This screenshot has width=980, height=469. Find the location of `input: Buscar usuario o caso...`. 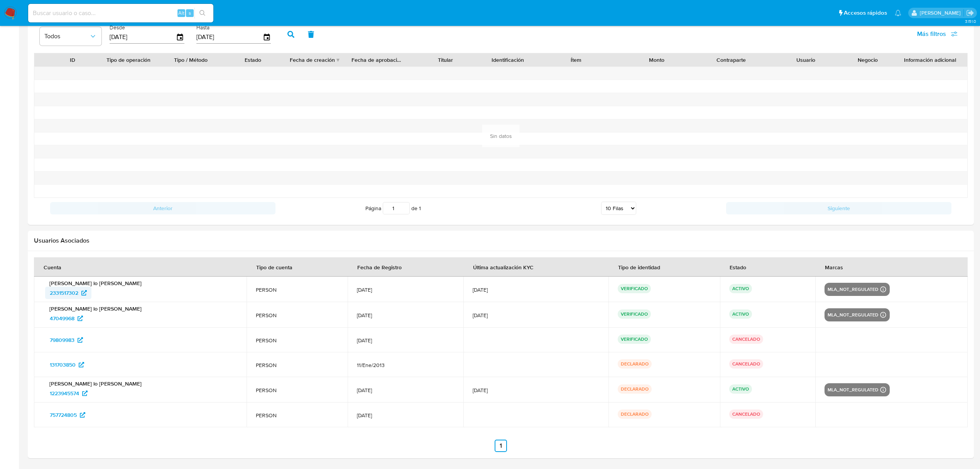

input: Buscar usuario o caso... is located at coordinates (121, 13).